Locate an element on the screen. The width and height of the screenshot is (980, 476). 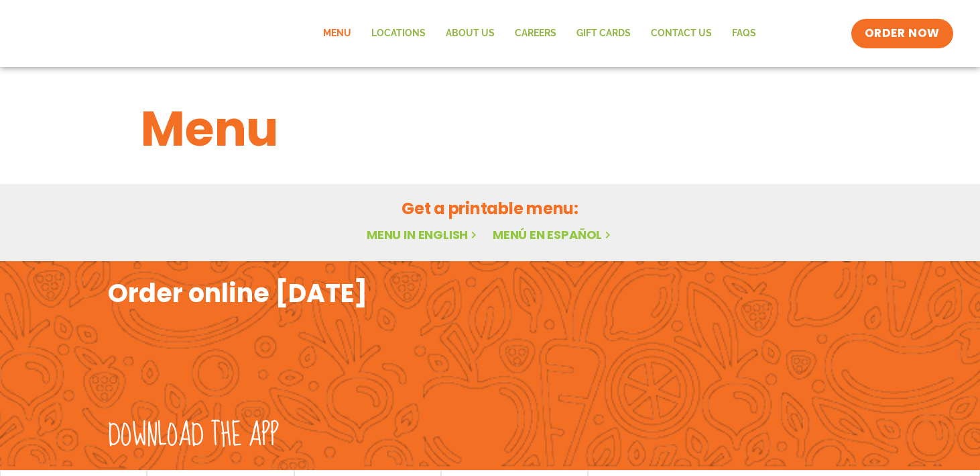
h1: Menu is located at coordinates (490, 129).